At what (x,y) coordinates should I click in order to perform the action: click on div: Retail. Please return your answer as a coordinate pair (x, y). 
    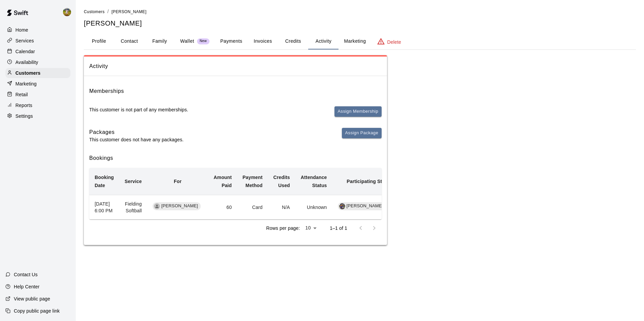
    Looking at the image, I should click on (38, 94).